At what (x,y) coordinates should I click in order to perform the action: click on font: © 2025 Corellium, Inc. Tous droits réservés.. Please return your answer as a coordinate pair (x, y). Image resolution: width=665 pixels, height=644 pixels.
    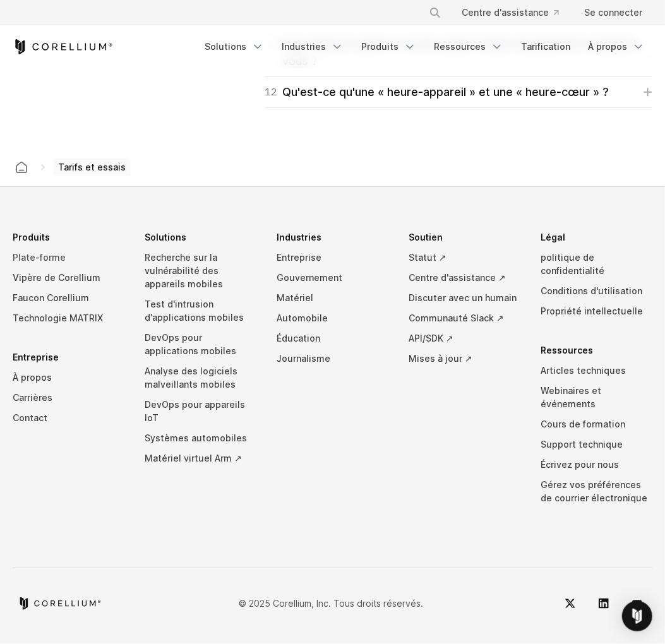
    Looking at the image, I should click on (331, 603).